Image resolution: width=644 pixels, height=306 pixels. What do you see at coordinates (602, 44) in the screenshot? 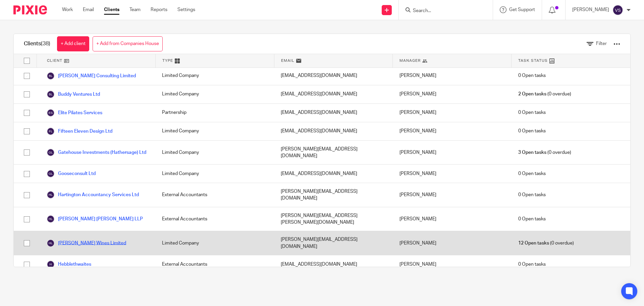
I see `span: Filter` at bounding box center [602, 44].